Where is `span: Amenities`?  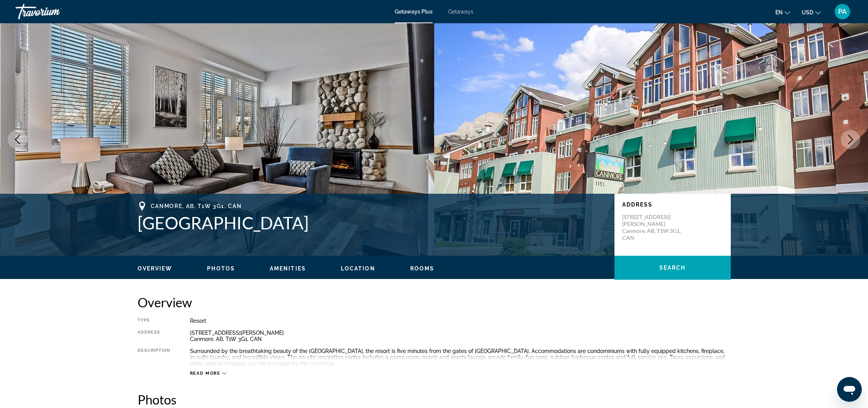
span: Amenities is located at coordinates (288, 269).